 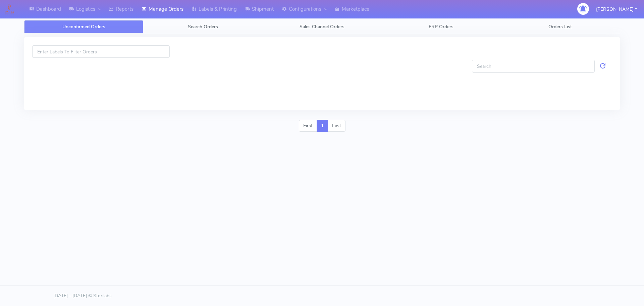 What do you see at coordinates (323, 126) in the screenshot?
I see `a: 1` at bounding box center [323, 126].